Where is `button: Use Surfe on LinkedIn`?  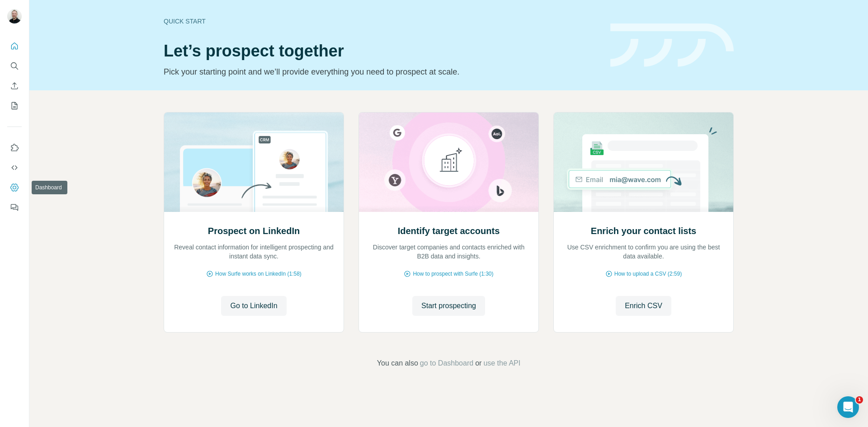
button: Use Surfe on LinkedIn is located at coordinates (15, 148).